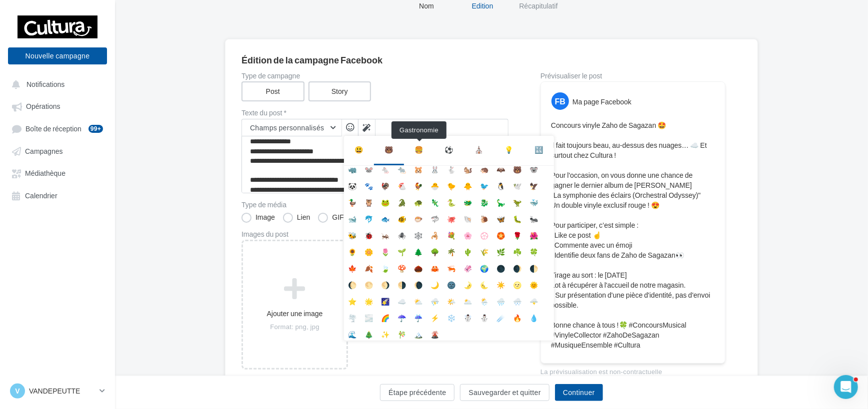  I want to click on button: Étape précédente, so click(417, 393).